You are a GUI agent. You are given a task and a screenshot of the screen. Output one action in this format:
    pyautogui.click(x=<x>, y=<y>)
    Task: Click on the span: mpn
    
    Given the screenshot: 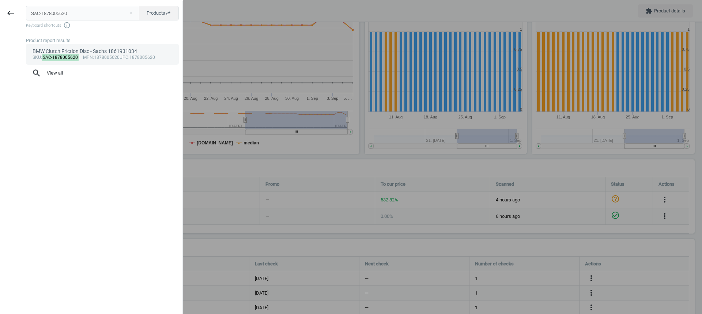 What is the action you would take?
    pyautogui.click(x=88, y=57)
    